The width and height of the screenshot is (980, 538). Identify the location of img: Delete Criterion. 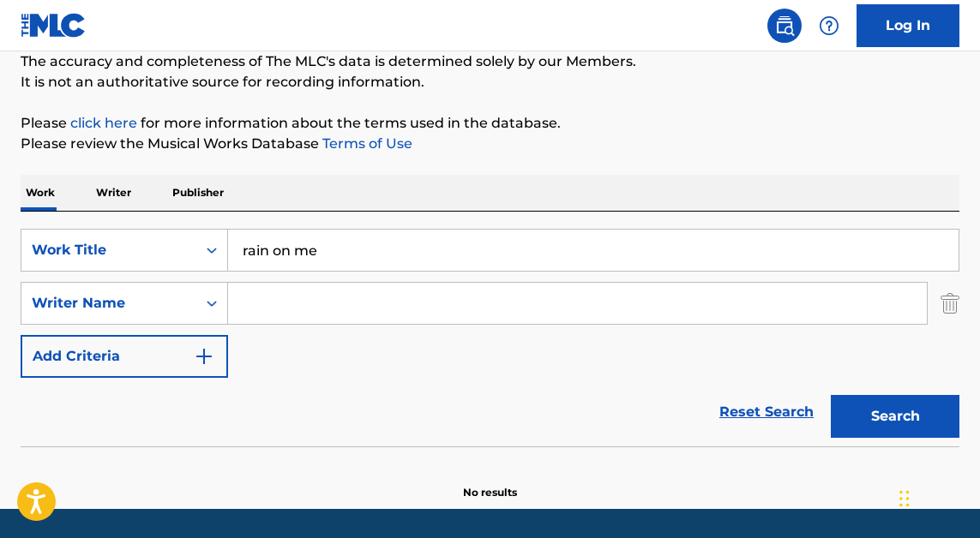
(950, 303).